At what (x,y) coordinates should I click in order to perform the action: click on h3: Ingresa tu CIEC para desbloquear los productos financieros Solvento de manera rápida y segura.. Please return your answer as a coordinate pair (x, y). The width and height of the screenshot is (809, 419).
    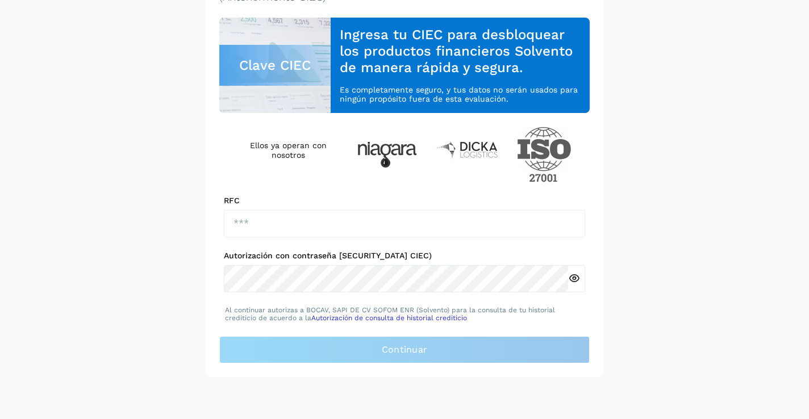
    Looking at the image, I should click on (460, 51).